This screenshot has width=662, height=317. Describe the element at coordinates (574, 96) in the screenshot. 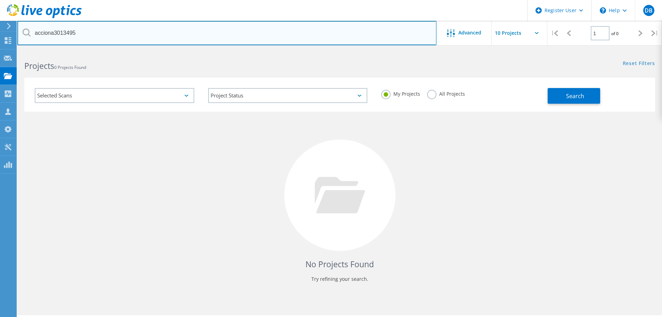

I see `button: Search` at that location.